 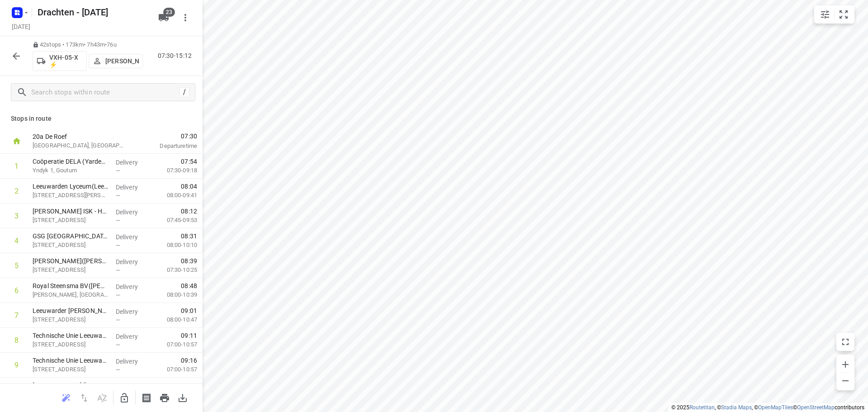 I want to click on p: 08:00-09:41, so click(x=175, y=195).